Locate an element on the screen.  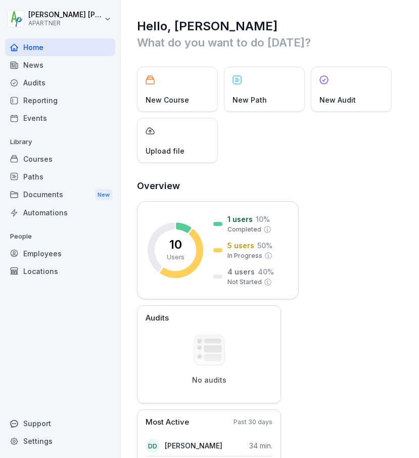
div: Paths is located at coordinates (60, 176).